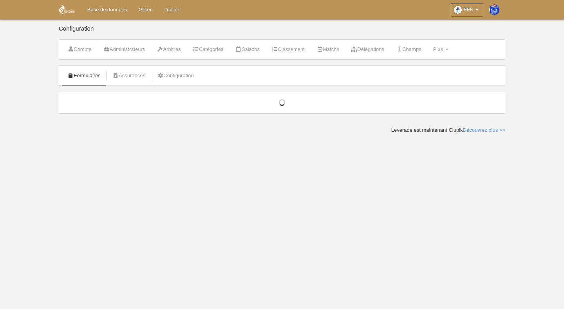 This screenshot has width=564, height=309. What do you see at coordinates (288, 49) in the screenshot?
I see `a: Classement` at bounding box center [288, 49].